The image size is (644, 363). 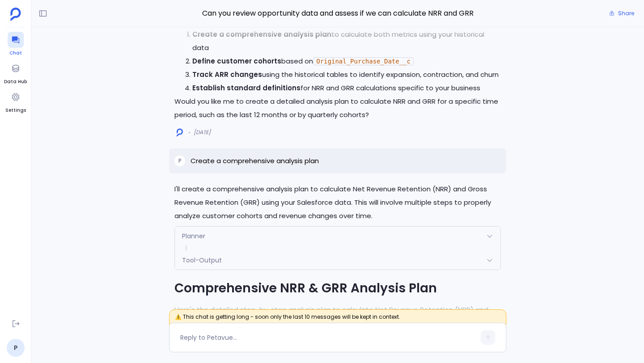 What do you see at coordinates (621, 13) in the screenshot?
I see `button: Share` at bounding box center [621, 13].